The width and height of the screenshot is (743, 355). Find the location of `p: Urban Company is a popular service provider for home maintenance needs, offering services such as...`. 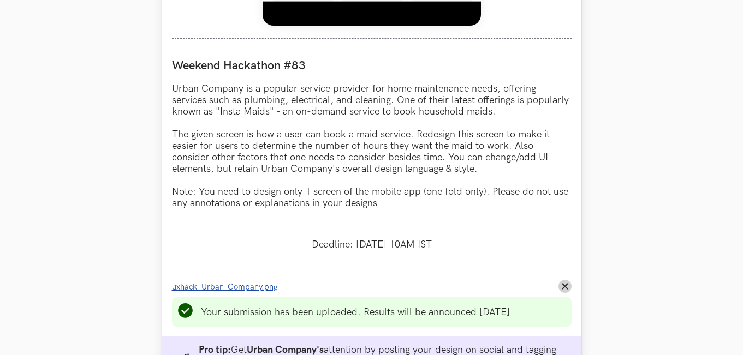

p: Urban Company is a popular service provider for home maintenance needs, offering services such as... is located at coordinates (372, 146).